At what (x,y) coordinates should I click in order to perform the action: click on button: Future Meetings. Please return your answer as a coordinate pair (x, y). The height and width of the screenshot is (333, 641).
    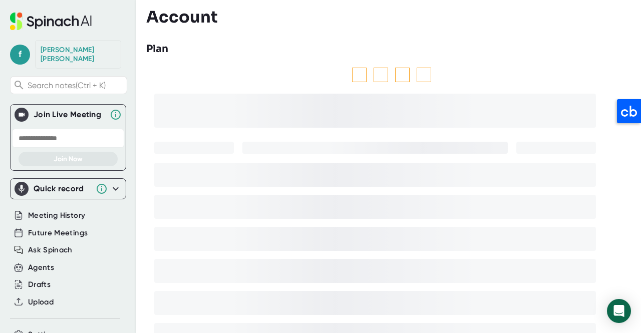
    Looking at the image, I should click on (58, 233).